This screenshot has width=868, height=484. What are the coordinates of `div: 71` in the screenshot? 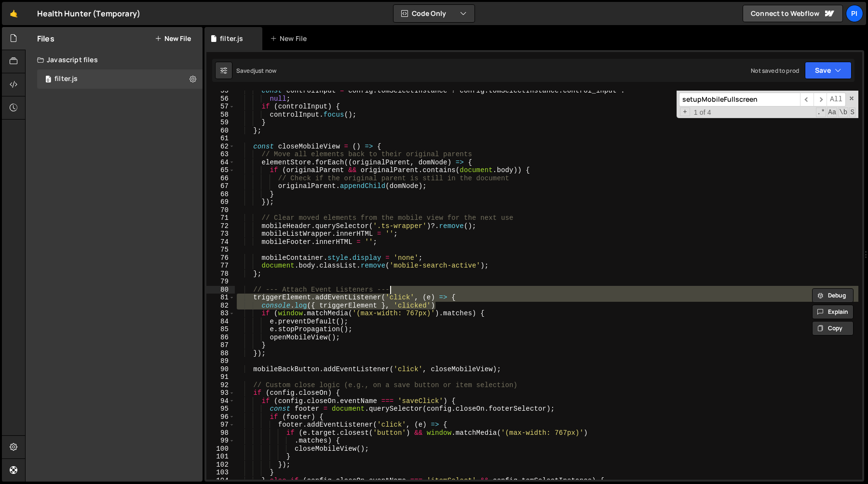 It's located at (220, 218).